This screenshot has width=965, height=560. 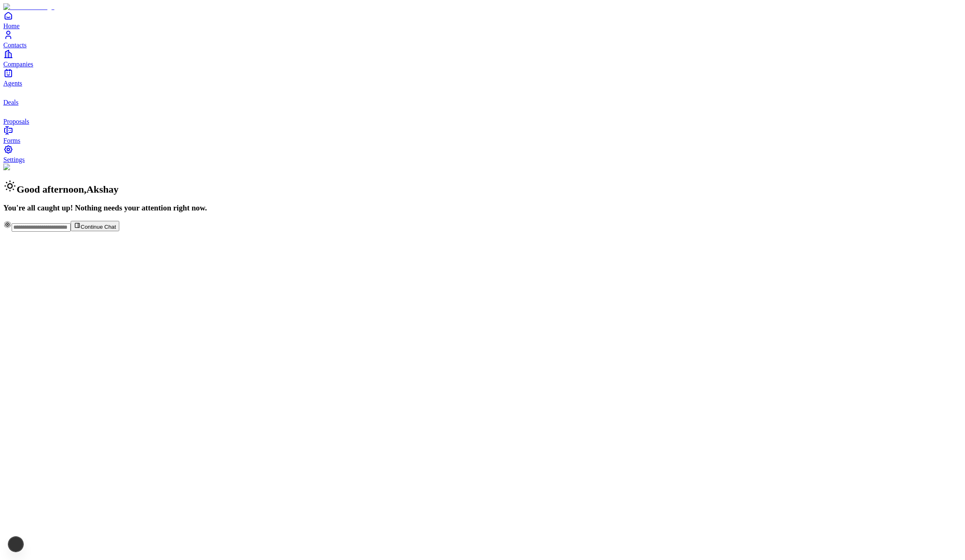 What do you see at coordinates (482, 20) in the screenshot?
I see `a: Home` at bounding box center [482, 20].